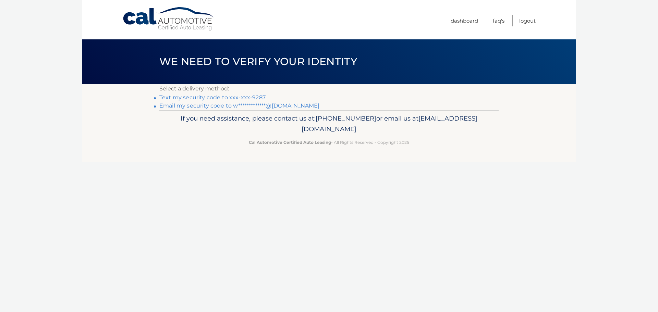 The width and height of the screenshot is (658, 312). What do you see at coordinates (290, 142) in the screenshot?
I see `strong: Cal Automotive Certified Auto Leasing` at bounding box center [290, 142].